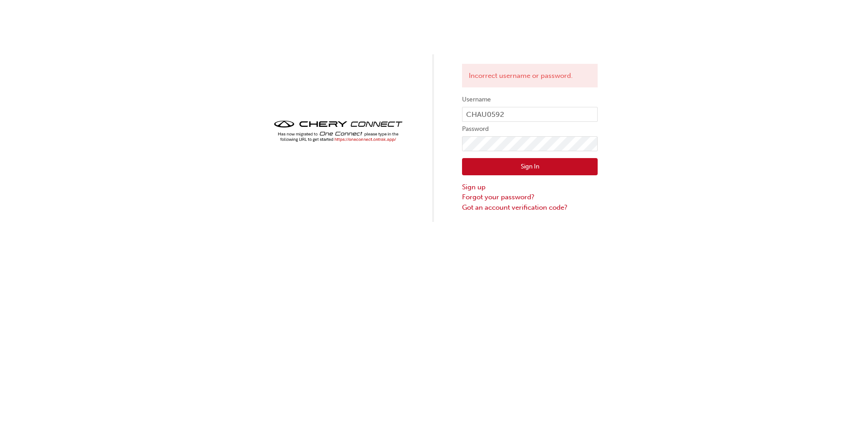 The width and height of the screenshot is (868, 428). Describe the element at coordinates (530, 76) in the screenshot. I see `div: Incorrect username or password.` at that location.